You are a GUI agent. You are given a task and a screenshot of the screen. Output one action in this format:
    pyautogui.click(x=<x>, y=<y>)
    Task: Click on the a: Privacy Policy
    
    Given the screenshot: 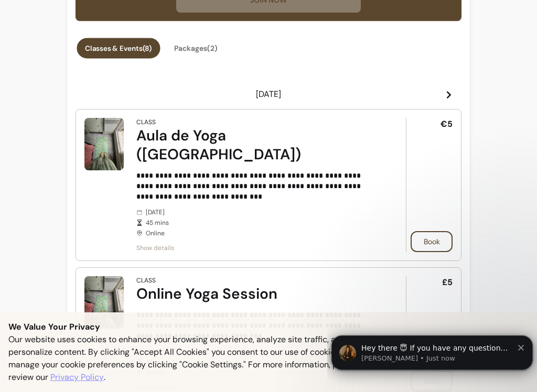 What is the action you would take?
    pyautogui.click(x=77, y=377)
    